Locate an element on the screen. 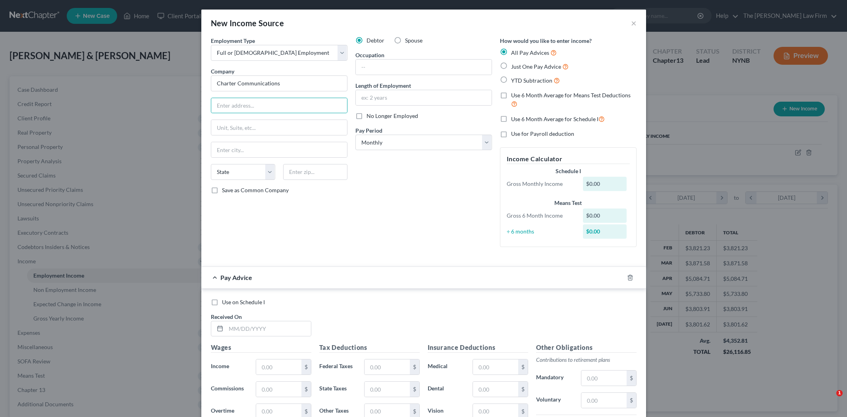  input: Unit, Suite, etc... is located at coordinates (279, 128).